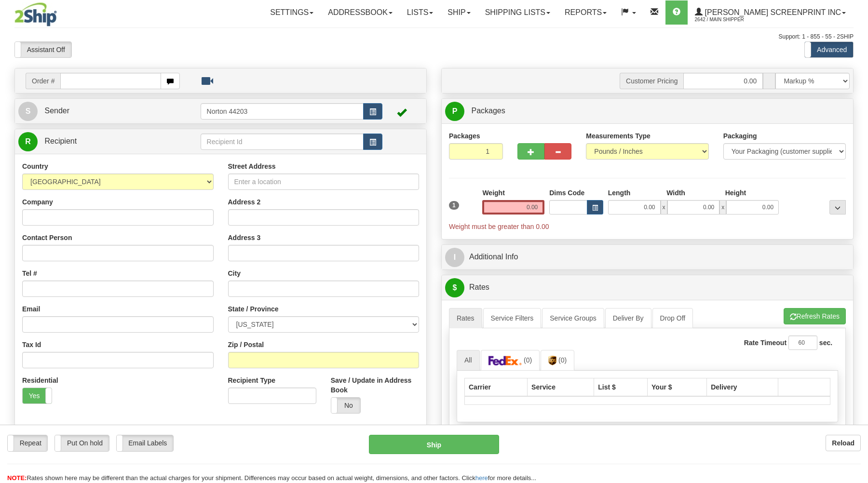 This screenshot has height=483, width=868. Describe the element at coordinates (292, 13) in the screenshot. I see `a: Settings` at that location.